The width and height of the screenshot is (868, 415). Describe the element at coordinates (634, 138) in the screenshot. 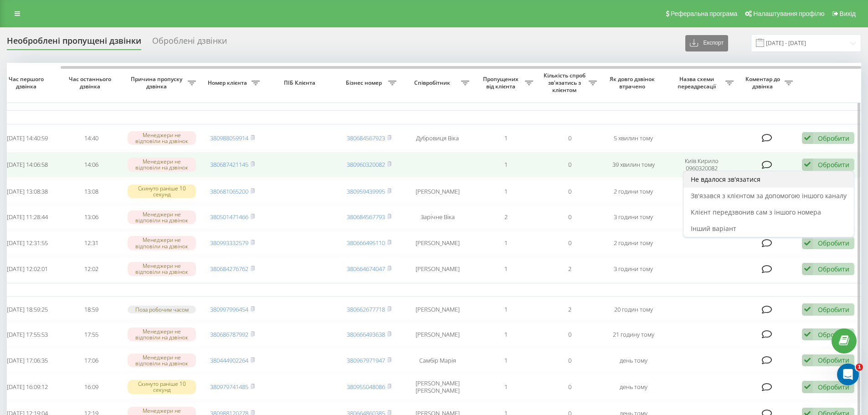

I see `td: 5 хвилин тому` at that location.